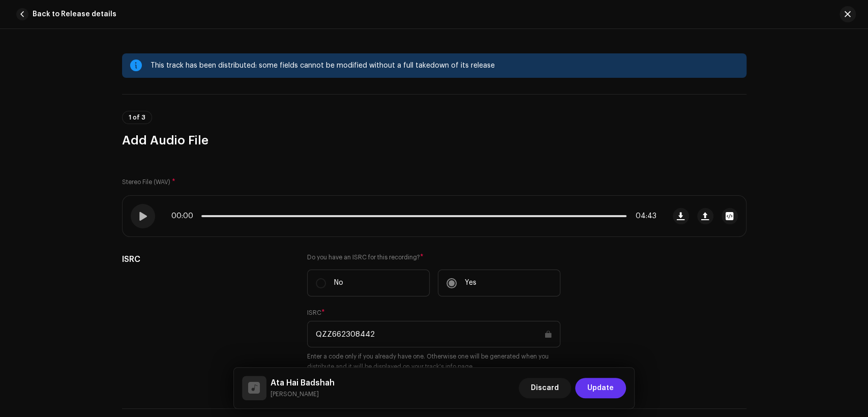 This screenshot has width=868, height=417. What do you see at coordinates (206, 260) in the screenshot?
I see `h5: ISRC` at bounding box center [206, 260].